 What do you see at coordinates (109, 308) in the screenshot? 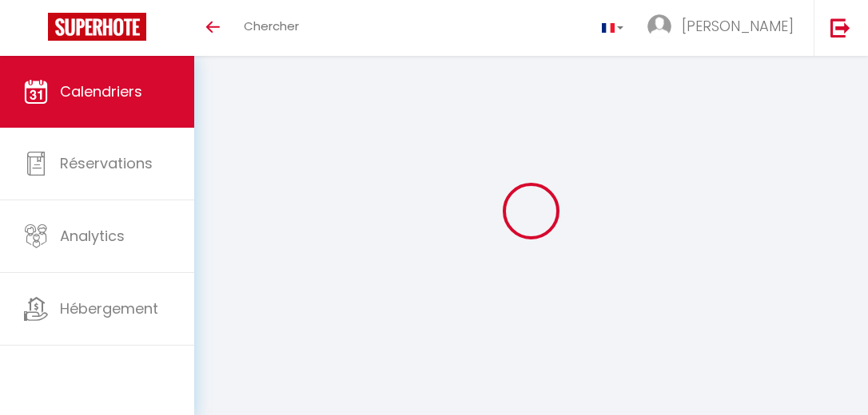
I see `span: Hébergement` at bounding box center [109, 308].